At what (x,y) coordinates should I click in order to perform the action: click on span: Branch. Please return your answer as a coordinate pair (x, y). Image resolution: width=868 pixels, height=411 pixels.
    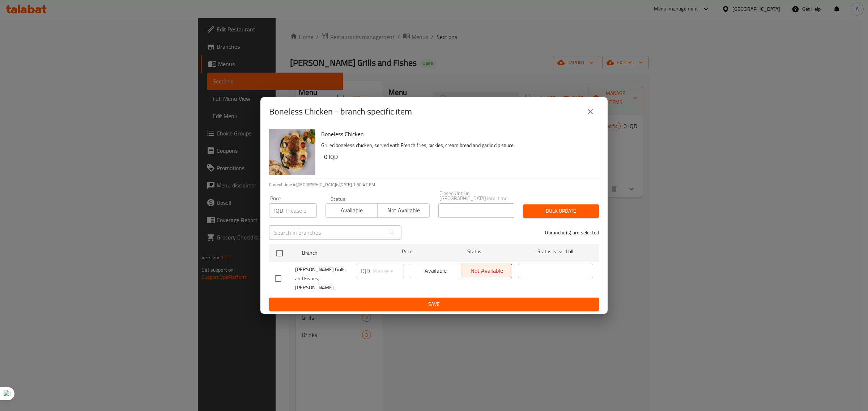
    Looking at the image, I should click on (339, 253).